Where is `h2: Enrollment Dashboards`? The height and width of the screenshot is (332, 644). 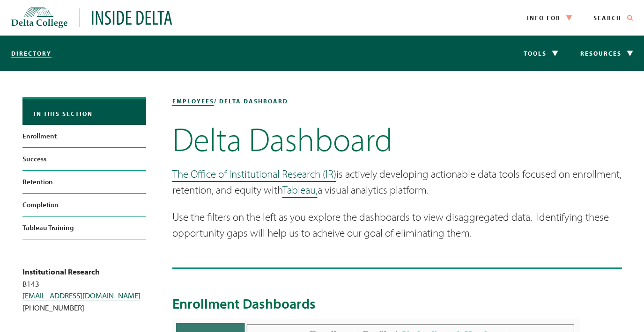 h2: Enrollment Dashboards is located at coordinates (397, 304).